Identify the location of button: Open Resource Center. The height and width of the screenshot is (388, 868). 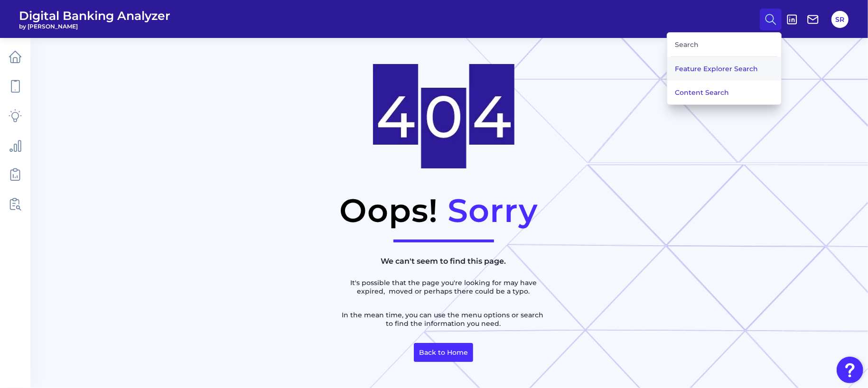
(850, 370).